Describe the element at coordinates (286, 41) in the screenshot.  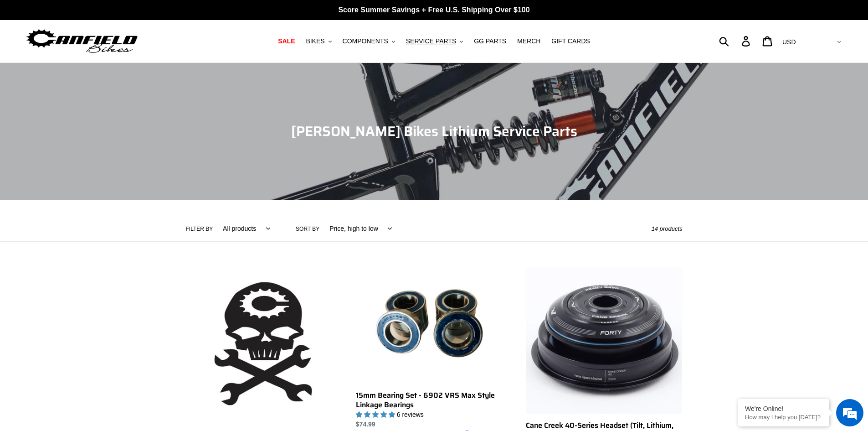
I see `a: SALE` at that location.